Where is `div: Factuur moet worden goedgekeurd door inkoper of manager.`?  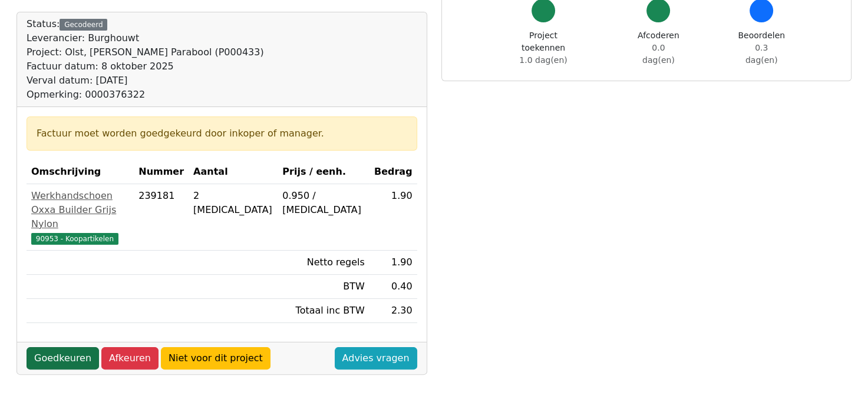
div: Factuur moet worden goedgekeurd door inkoper of manager. is located at coordinates (222, 134).